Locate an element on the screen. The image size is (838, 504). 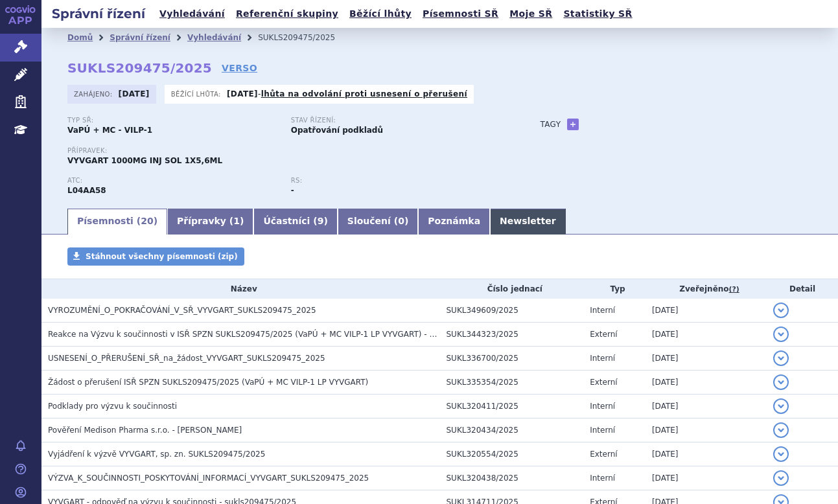
span: VYROZUMĚNÍ_O_POKRAČOVÁNÍ_V_SŘ_VYVGART_SUKLS209475_2025 is located at coordinates (182, 310).